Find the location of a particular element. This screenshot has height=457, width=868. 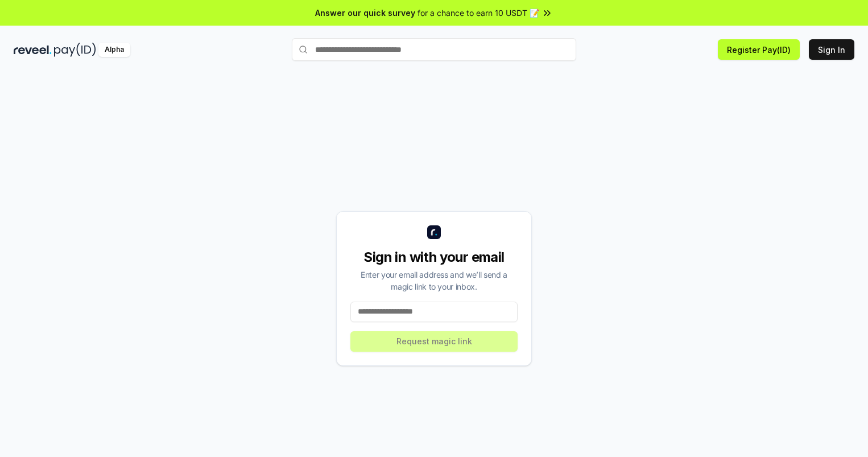

div: Sign in with your email is located at coordinates (434, 257).